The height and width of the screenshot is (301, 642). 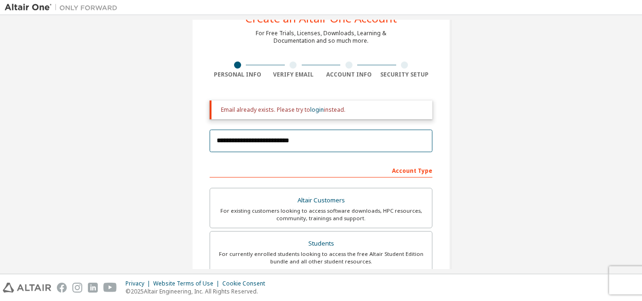 What do you see at coordinates (321, 215) in the screenshot?
I see `div: For existing customers looking to access software downloads, HPC resources, community, trainings ...` at bounding box center [321, 215].